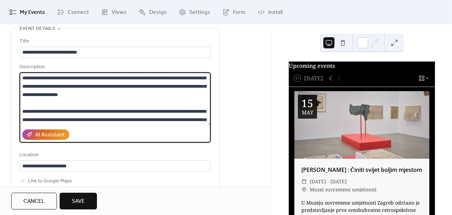 The width and height of the screenshot is (452, 215). I want to click on div: Title, so click(114, 41).